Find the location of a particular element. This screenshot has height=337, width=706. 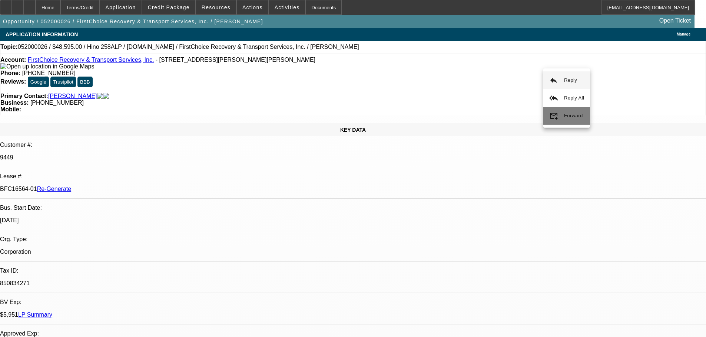

strong: Phone: is located at coordinates (10, 73).